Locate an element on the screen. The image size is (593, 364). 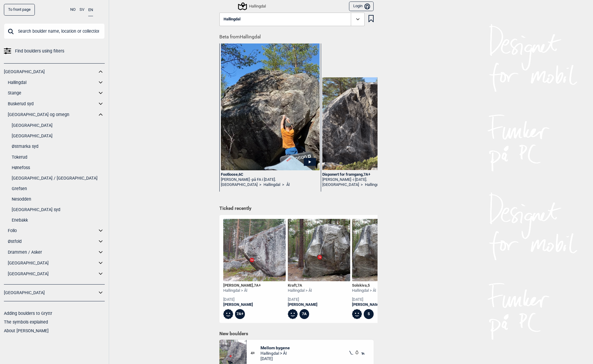
a: Østfold is located at coordinates (52, 241).